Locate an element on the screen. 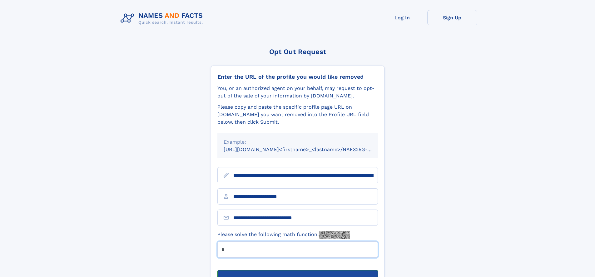 This screenshot has height=277, width=595. div: You, or an authorized agent on your behalf, may request to opt-out of the sale of your informatio... is located at coordinates (298, 92).